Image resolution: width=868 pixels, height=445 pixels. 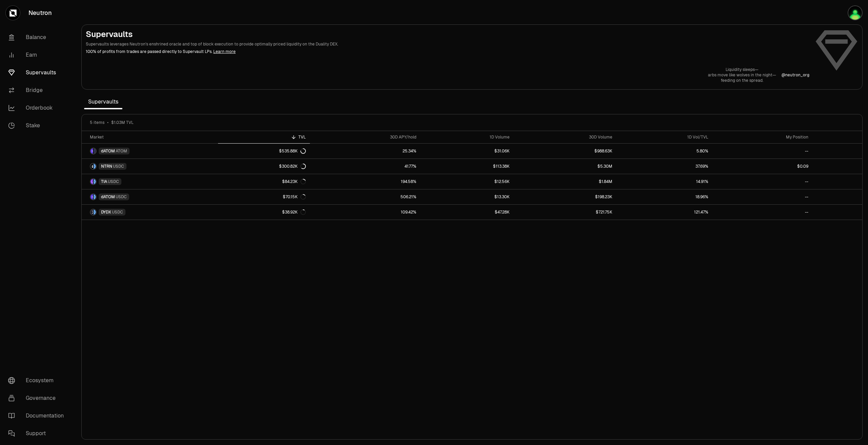 I want to click on img: Zillane, so click(x=855, y=13).